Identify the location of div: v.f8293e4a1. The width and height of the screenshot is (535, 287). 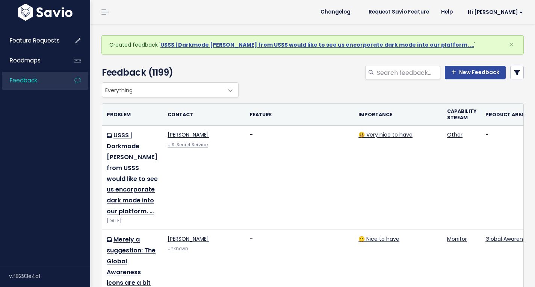
(50, 276).